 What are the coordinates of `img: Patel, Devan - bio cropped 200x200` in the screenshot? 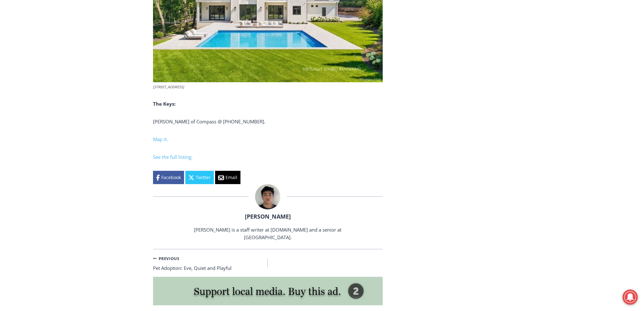 It's located at (267, 197).